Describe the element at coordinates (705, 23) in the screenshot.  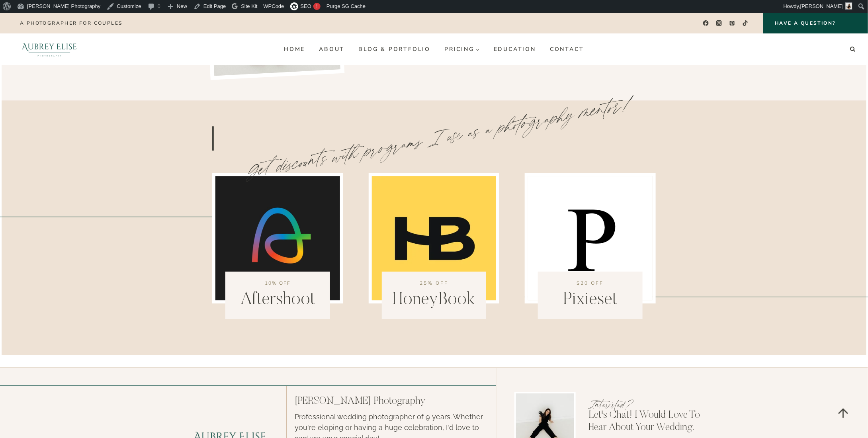
I see `a: Facebook` at that location.